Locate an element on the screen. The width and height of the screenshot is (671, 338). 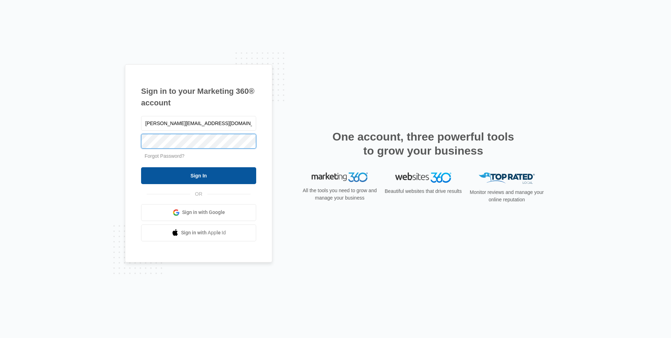
img: Top Rated Local is located at coordinates (507, 178).